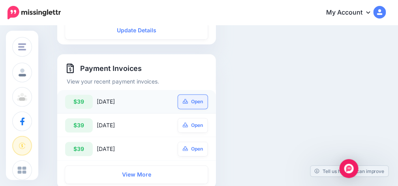  Describe the element at coordinates (136, 175) in the screenshot. I see `a: View More` at that location.